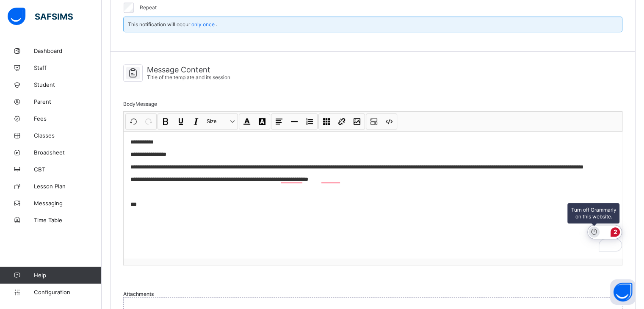  I want to click on span: only once, so click(203, 24).